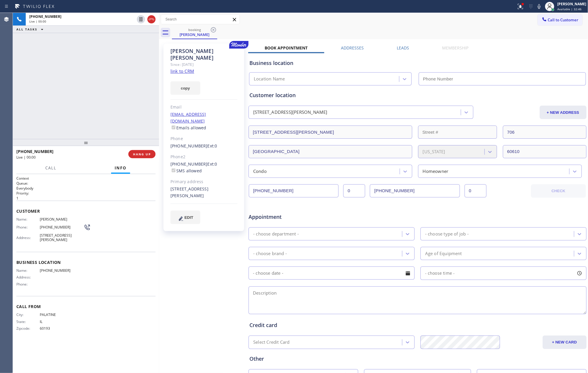 The width and height of the screenshot is (588, 373). I want to click on h2: Priority:, so click(86, 193).